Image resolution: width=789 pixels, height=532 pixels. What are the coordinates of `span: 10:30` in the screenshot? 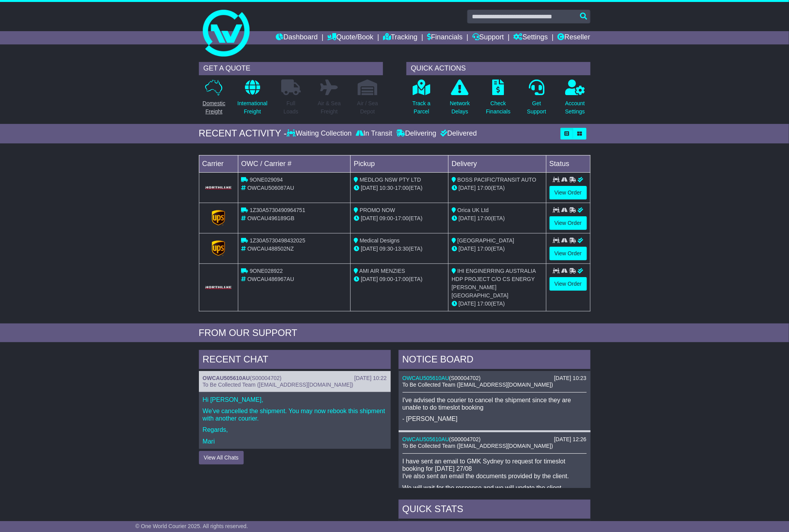 It's located at (386, 188).